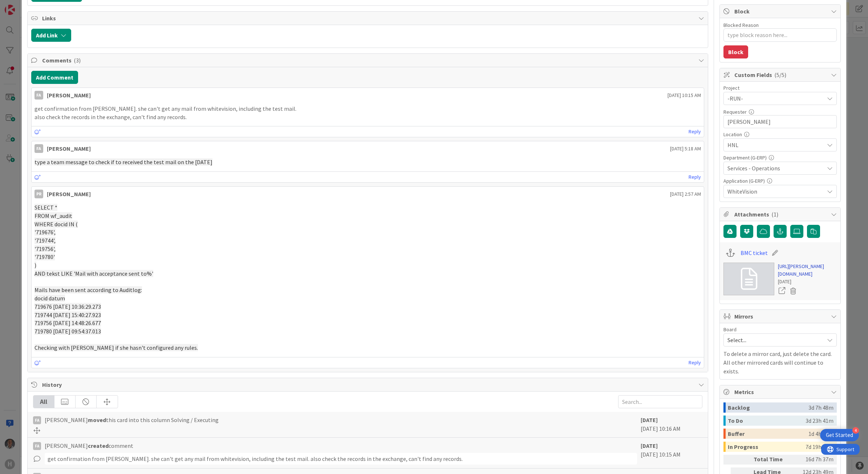 This screenshot has width=868, height=474. Describe the element at coordinates (781, 316) in the screenshot. I see `span: Mirrors` at that location.